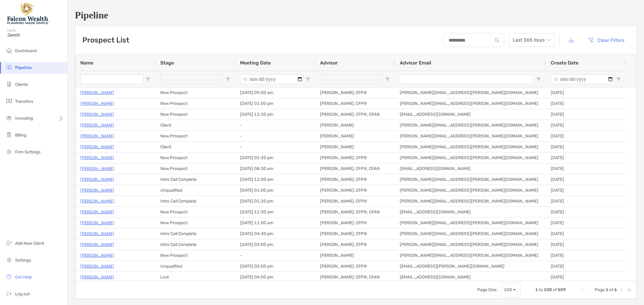 This screenshot has height=305, width=644. What do you see at coordinates (511, 290) in the screenshot?
I see `div: Page Size` at bounding box center [511, 290].